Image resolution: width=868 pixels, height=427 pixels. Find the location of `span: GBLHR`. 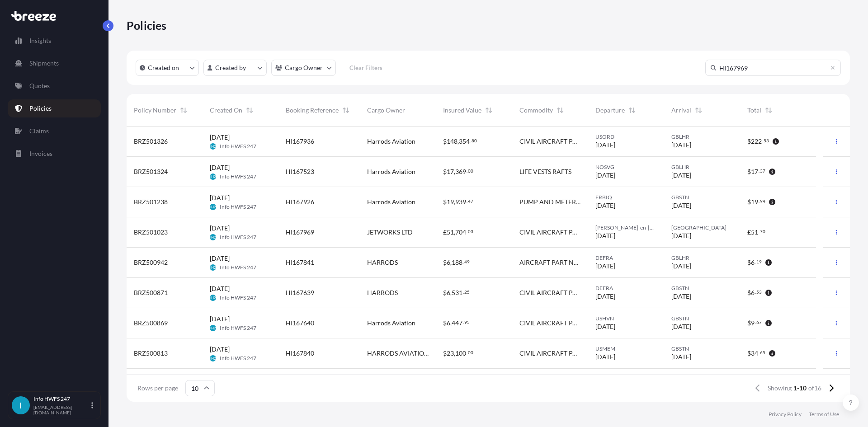

span: GBLHR is located at coordinates (702, 167).